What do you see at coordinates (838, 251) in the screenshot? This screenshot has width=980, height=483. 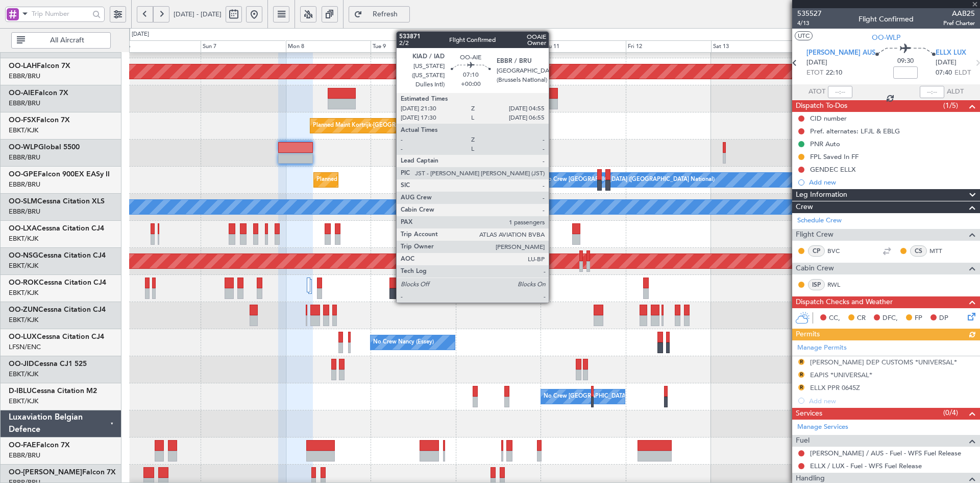 I see `a: BVC` at bounding box center [838, 251].